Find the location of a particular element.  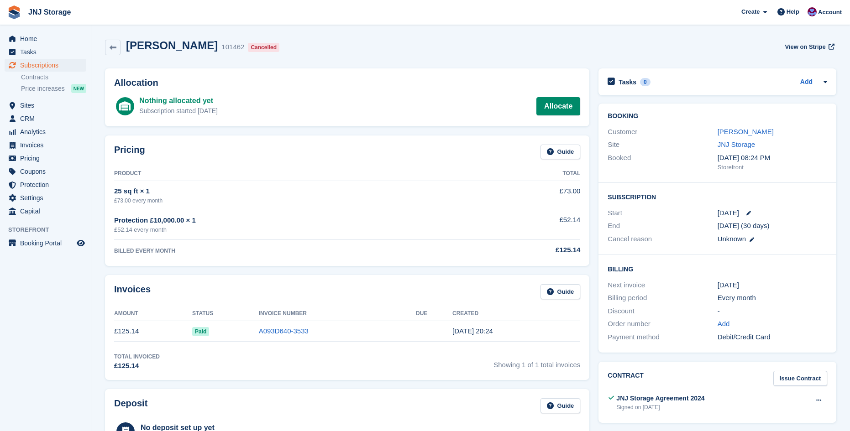

span: Help is located at coordinates (793, 12).